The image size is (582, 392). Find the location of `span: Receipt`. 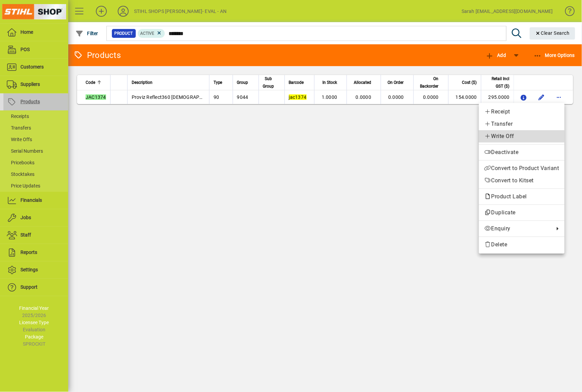

span: Receipt is located at coordinates (522, 112).